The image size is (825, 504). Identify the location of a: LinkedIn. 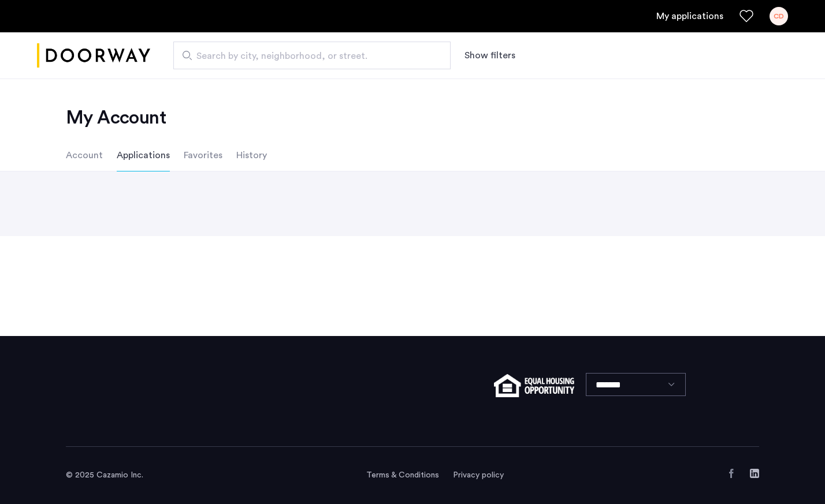
(755, 474).